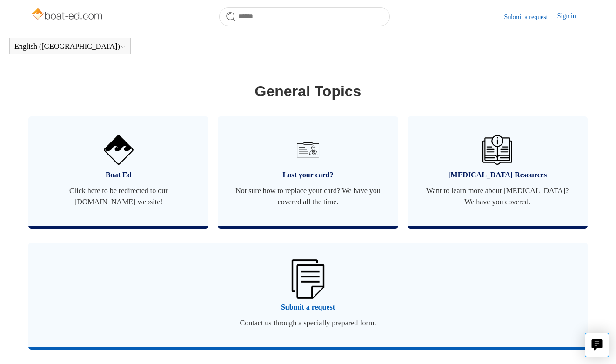 Image resolution: width=616 pixels, height=364 pixels. I want to click on a: Submit a request, so click(531, 17).